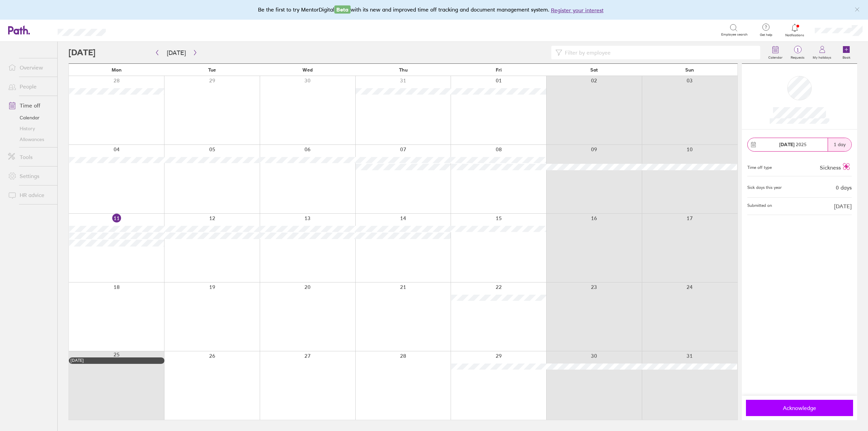 This screenshot has width=868, height=431. Describe the element at coordinates (30, 128) in the screenshot. I see `a: History` at that location.